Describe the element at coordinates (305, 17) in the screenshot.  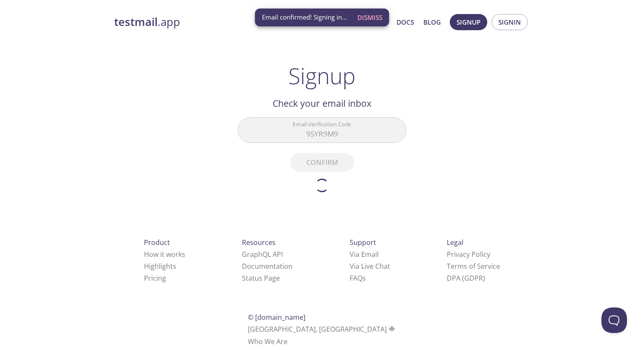
I see `span: Email confirmed! Signing in...` at that location.